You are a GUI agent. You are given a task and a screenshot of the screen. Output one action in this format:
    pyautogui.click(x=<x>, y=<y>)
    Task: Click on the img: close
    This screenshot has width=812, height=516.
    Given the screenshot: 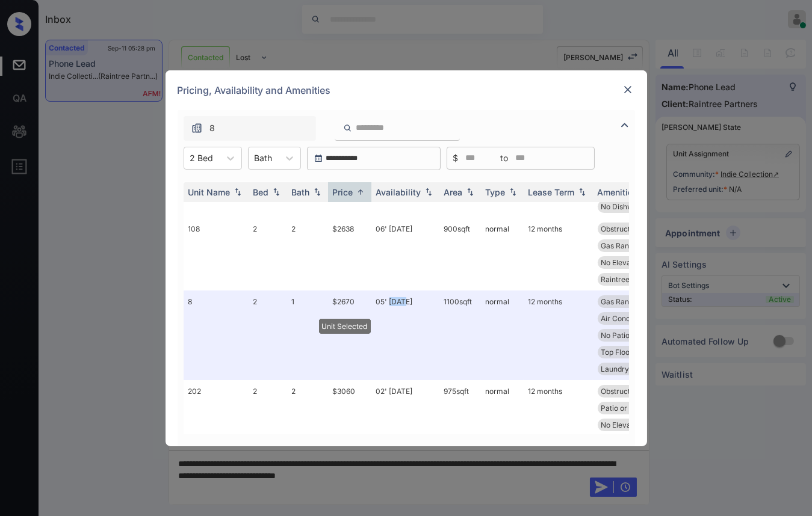 What is the action you would take?
    pyautogui.click(x=628, y=89)
    